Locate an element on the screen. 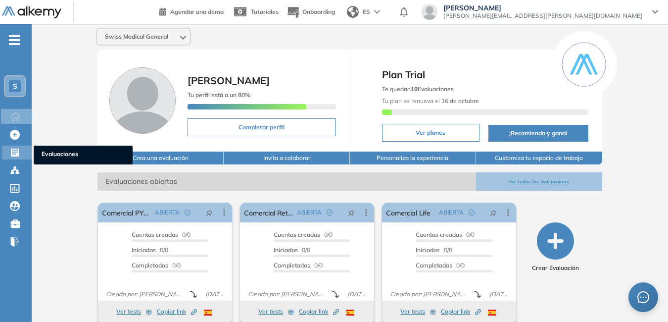 The width and height of the screenshot is (668, 322). button: Invita a colaborar is located at coordinates (286, 158).